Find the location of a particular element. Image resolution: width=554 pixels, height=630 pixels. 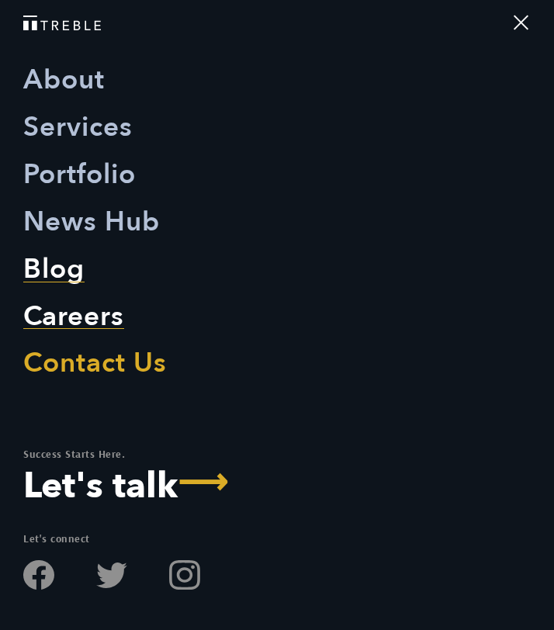

a: Treble Homepage is located at coordinates (277, 22).